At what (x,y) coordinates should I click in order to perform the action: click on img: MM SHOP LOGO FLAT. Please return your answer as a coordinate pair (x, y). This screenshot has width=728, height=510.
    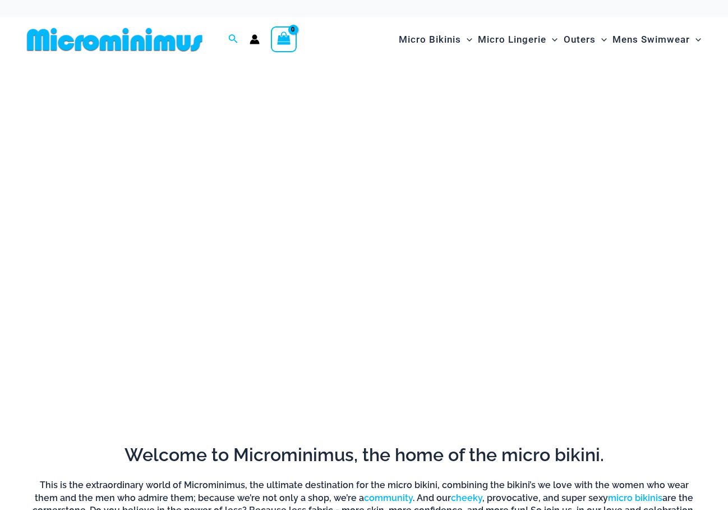
    Looking at the image, I should click on (114, 39).